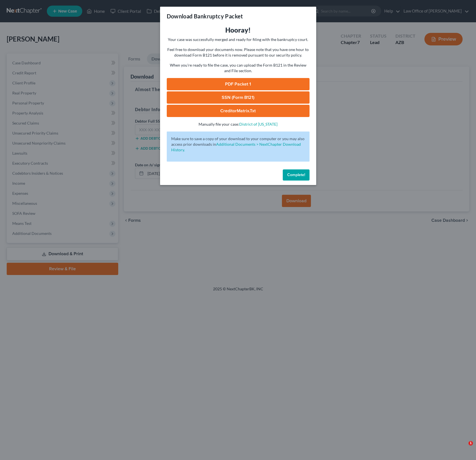  Describe the element at coordinates (238, 52) in the screenshot. I see `p: Feel free to download your documents now. Please note that you have one hour to download Form B12...` at that location.